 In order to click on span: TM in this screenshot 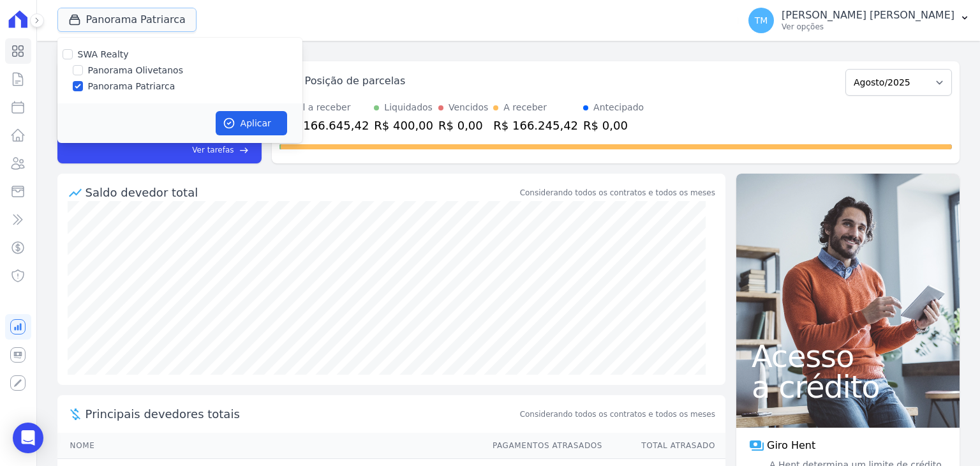, I will do `click(761, 21)`.